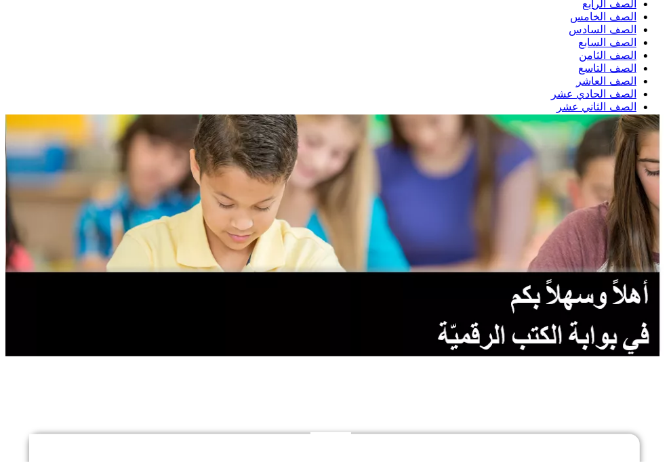 The height and width of the screenshot is (462, 669). Describe the element at coordinates (608, 55) in the screenshot. I see `a: الصف الثامن` at that location.